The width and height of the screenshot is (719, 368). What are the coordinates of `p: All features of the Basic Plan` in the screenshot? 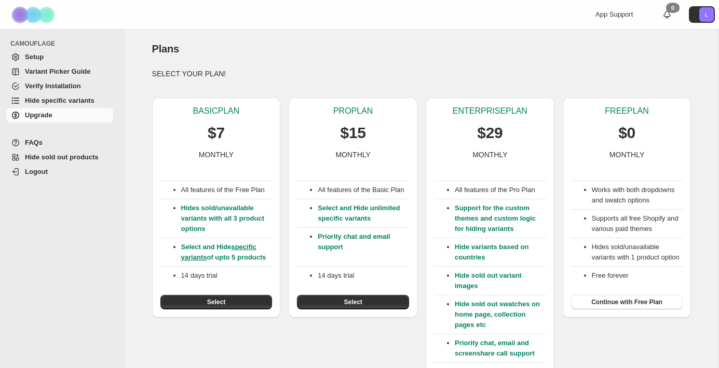 It's located at (364, 190).